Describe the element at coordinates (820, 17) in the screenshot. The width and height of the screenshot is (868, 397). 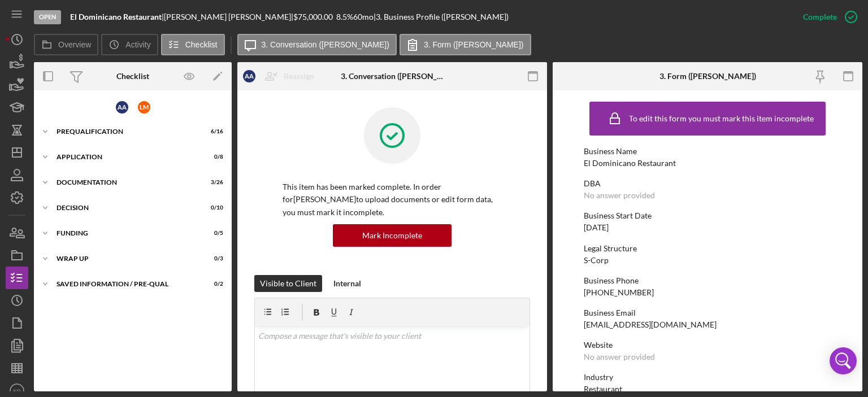
I see `div: Complete` at that location.